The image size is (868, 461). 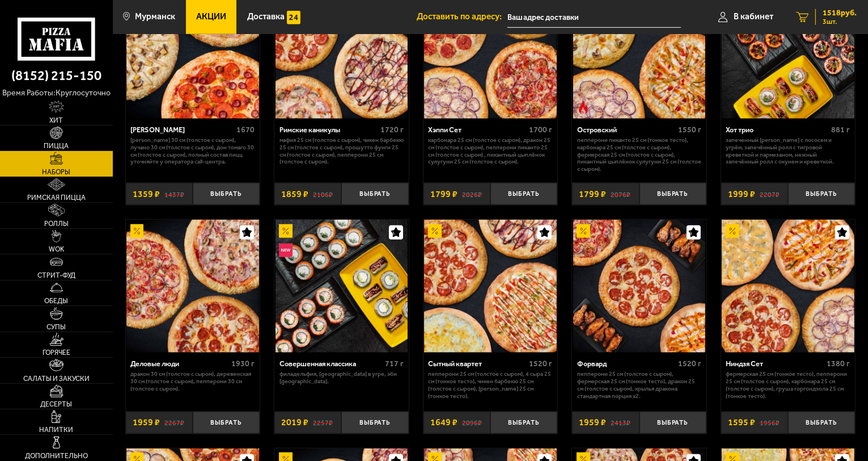 What do you see at coordinates (394, 364) in the screenshot?
I see `span: 717 г` at bounding box center [394, 364].